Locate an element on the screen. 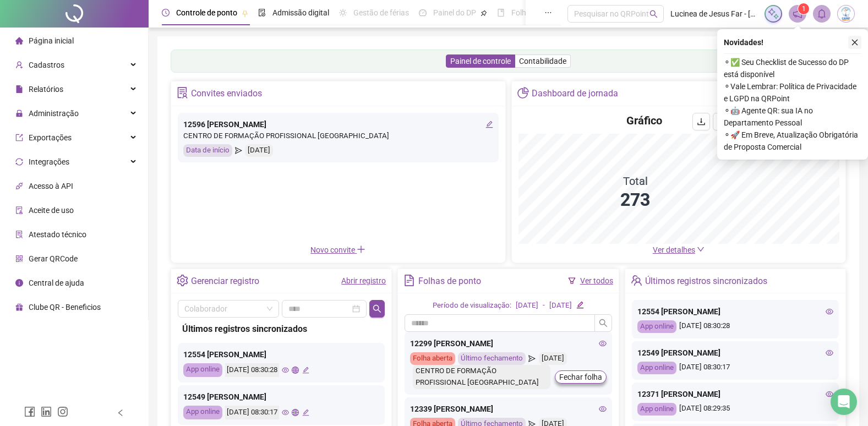 The height and width of the screenshot is (426, 868). span: file-text is located at coordinates (409, 280).